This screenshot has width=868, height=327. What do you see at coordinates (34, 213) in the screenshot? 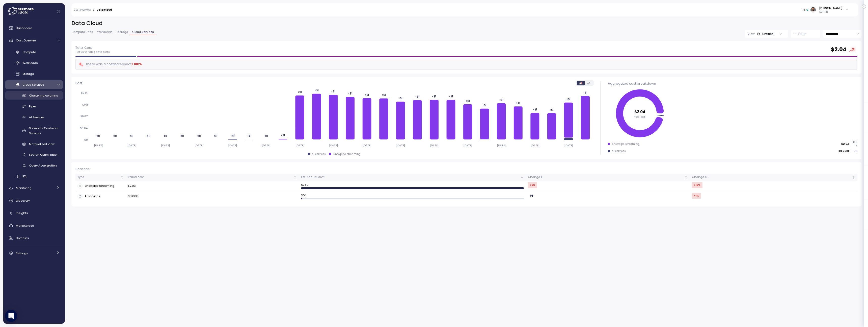
I see `a: Insights` at bounding box center [34, 213].